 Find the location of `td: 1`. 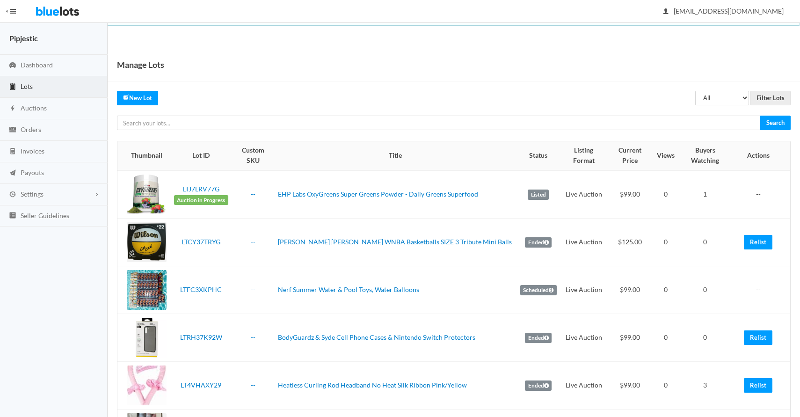

td: 1 is located at coordinates (705, 194).